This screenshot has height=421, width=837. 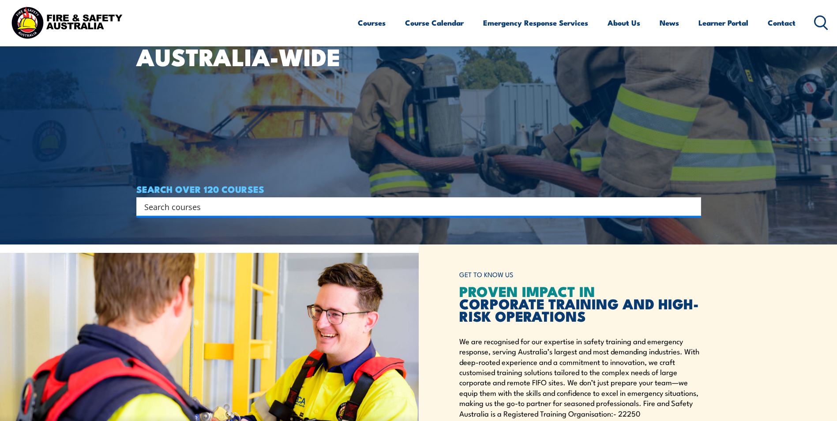 What do you see at coordinates (372, 23) in the screenshot?
I see `a: Courses` at bounding box center [372, 23].